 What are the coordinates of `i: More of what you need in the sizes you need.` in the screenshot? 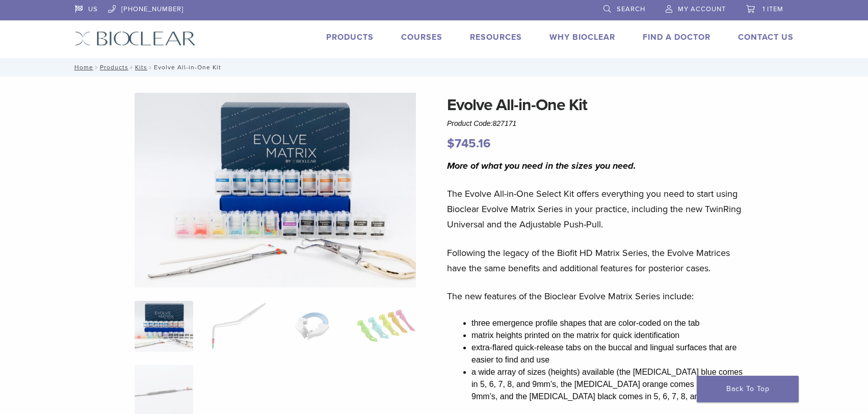 It's located at (541, 165).